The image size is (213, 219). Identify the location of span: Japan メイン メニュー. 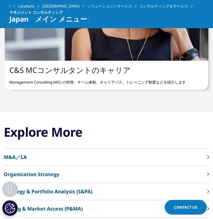
(48, 19).